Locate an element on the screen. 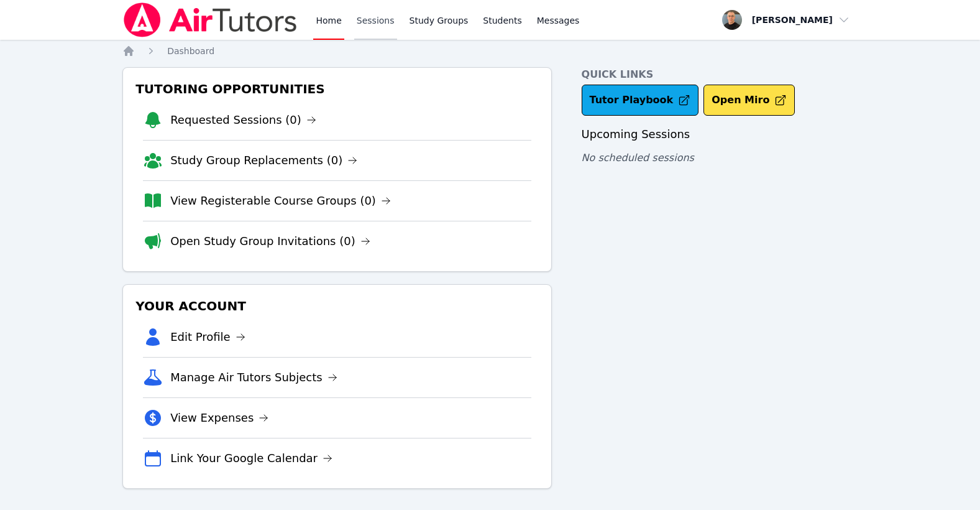 Image resolution: width=980 pixels, height=510 pixels. a: Dashboard is located at coordinates (191, 51).